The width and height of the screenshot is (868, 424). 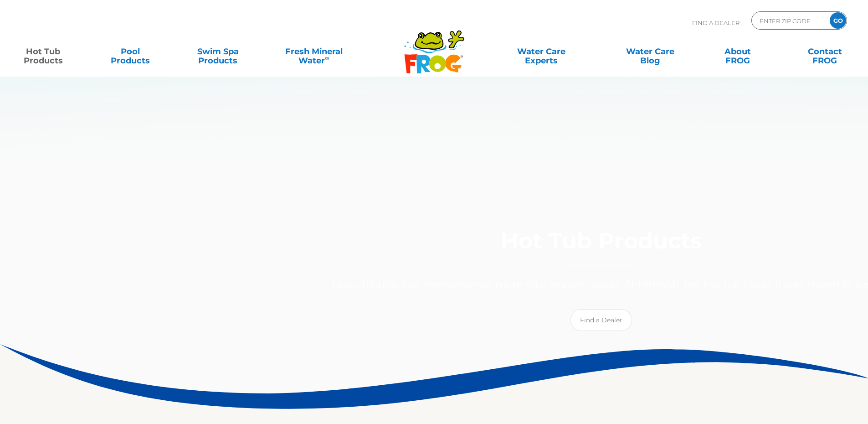 I want to click on a: ContactFROG, so click(x=824, y=52).